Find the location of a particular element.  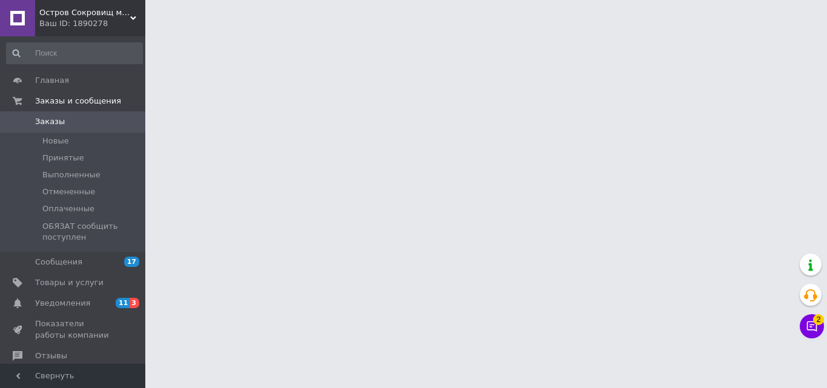

span: Заказы и сообщения is located at coordinates (78, 101).